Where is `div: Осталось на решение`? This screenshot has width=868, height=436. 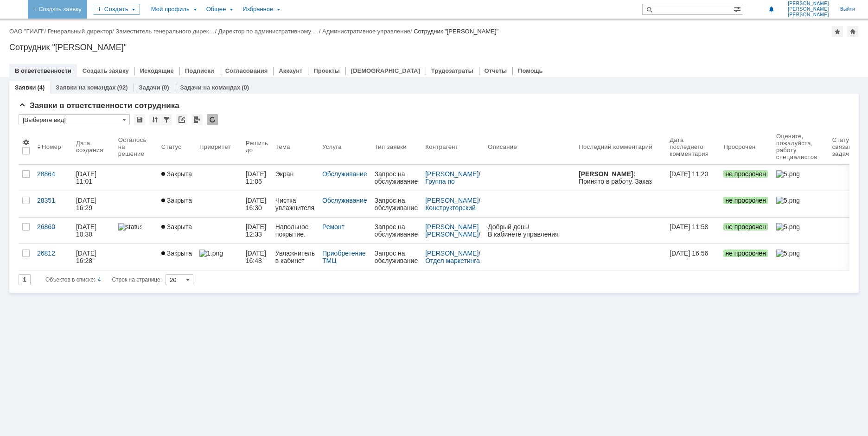
div: Осталось на решение is located at coordinates (132, 147).